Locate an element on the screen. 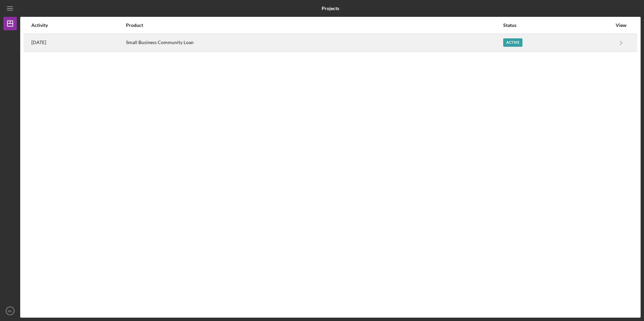 Image resolution: width=644 pixels, height=321 pixels. text: ML is located at coordinates (10, 311).